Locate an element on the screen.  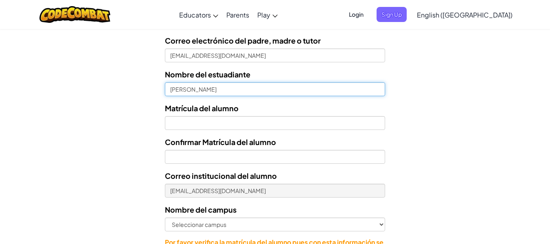
span: Login is located at coordinates (357, 14).